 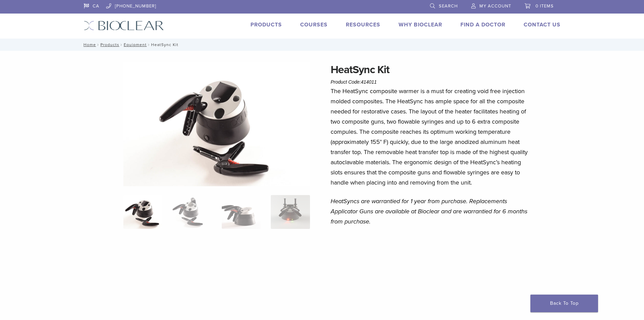 I want to click on a: Equipment, so click(x=135, y=45).